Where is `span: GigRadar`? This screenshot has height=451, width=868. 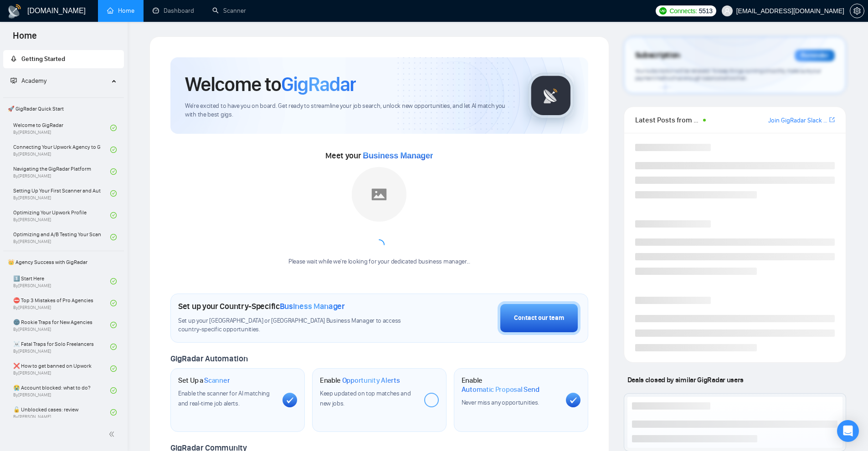
span: GigRadar is located at coordinates (319, 85).